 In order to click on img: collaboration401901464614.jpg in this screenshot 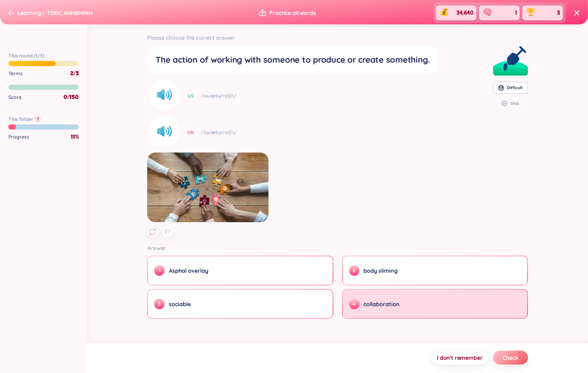, I will do `click(208, 188)`.